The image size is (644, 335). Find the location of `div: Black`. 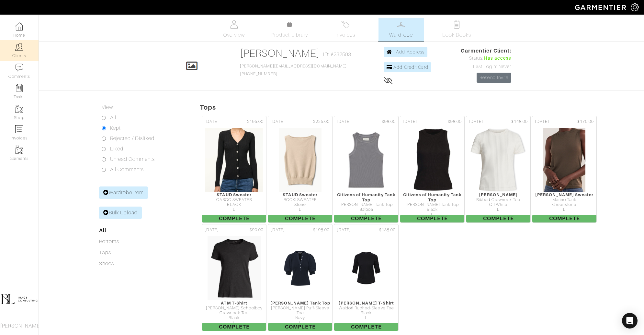

div: Black is located at coordinates (432, 210).